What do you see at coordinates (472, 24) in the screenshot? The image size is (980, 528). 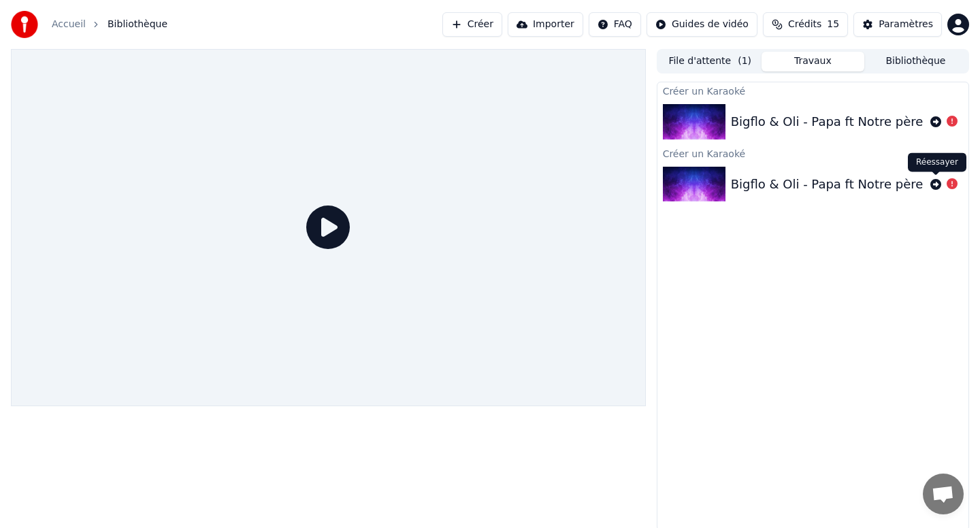 I see `button: Créer` at bounding box center [472, 24].